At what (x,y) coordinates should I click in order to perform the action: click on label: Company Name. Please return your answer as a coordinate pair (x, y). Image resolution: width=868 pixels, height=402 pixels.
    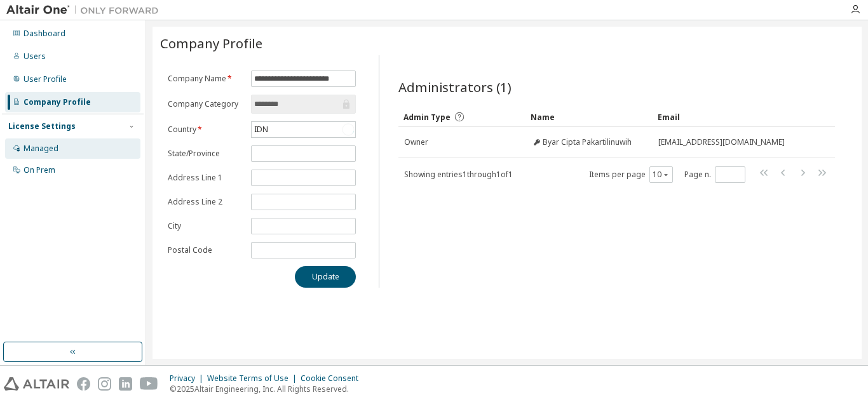
    Looking at the image, I should click on (205, 79).